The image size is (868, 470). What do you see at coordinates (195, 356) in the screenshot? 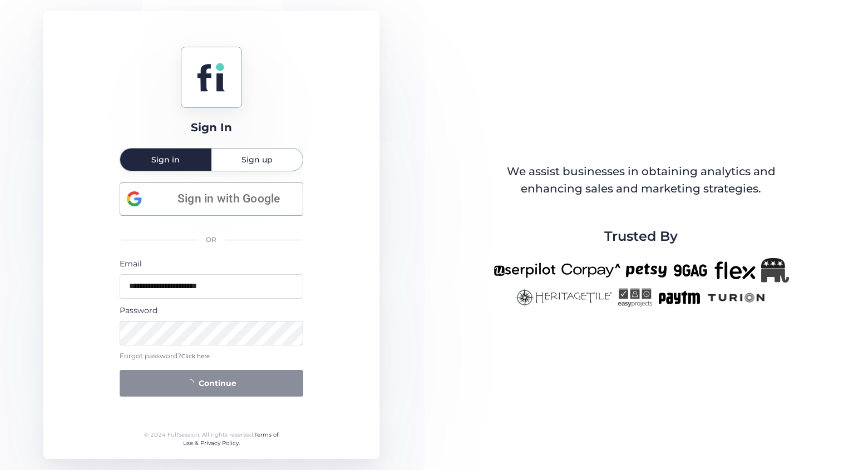
I see `span: Click here` at bounding box center [195, 356].